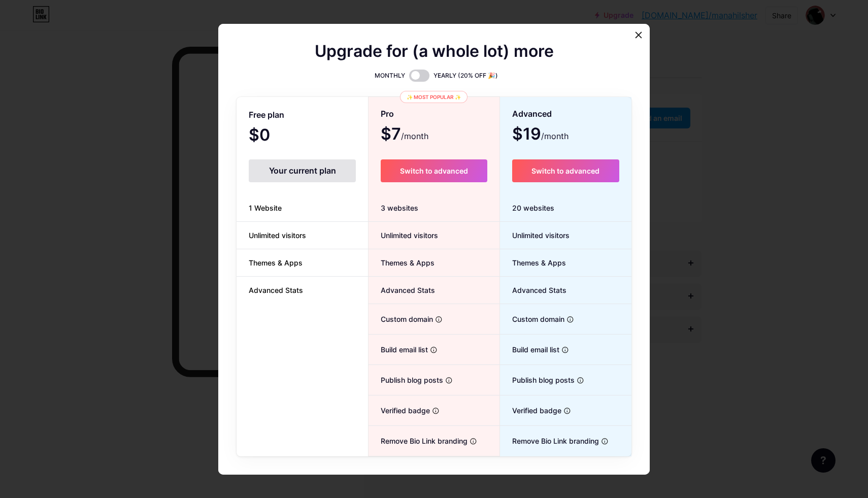  I want to click on div: 20 websites, so click(566, 208).